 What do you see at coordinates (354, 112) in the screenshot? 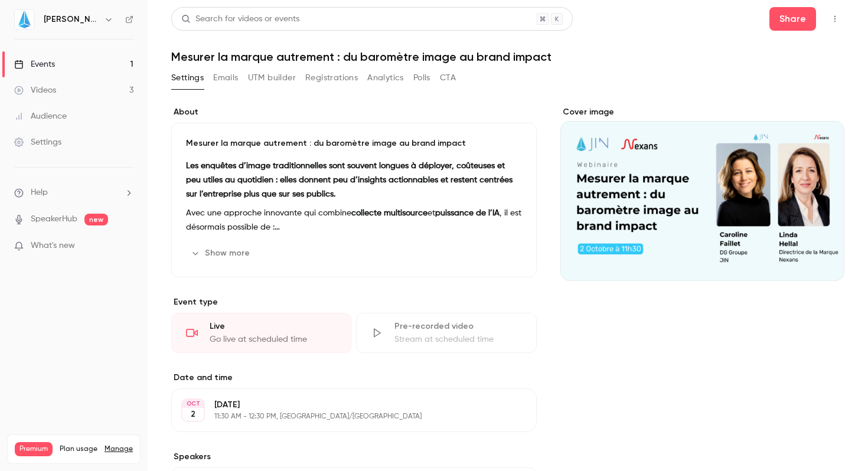
I see `label: About` at bounding box center [354, 112].